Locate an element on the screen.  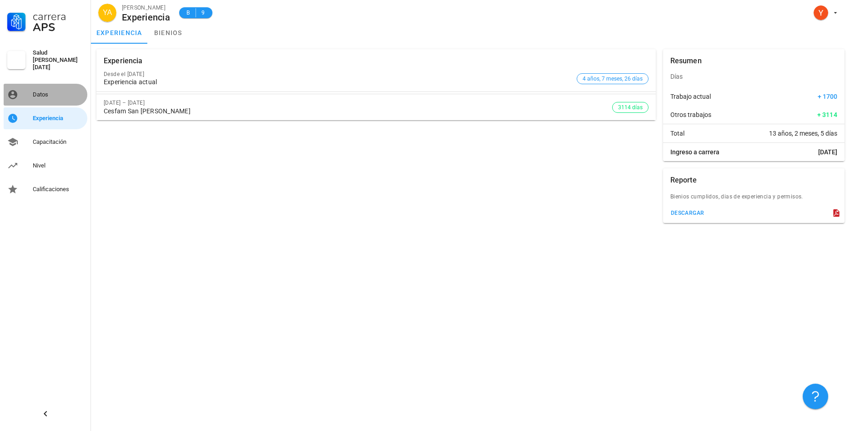
div: descargar is located at coordinates (687, 213).